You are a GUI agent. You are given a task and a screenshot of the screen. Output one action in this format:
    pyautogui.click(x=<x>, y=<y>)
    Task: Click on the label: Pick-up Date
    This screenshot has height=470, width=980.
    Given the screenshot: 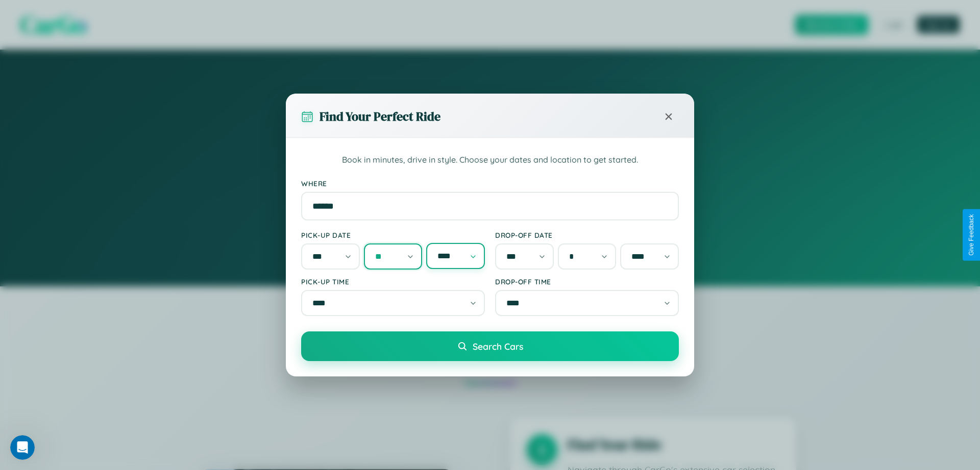 What is the action you would take?
    pyautogui.click(x=393, y=234)
    